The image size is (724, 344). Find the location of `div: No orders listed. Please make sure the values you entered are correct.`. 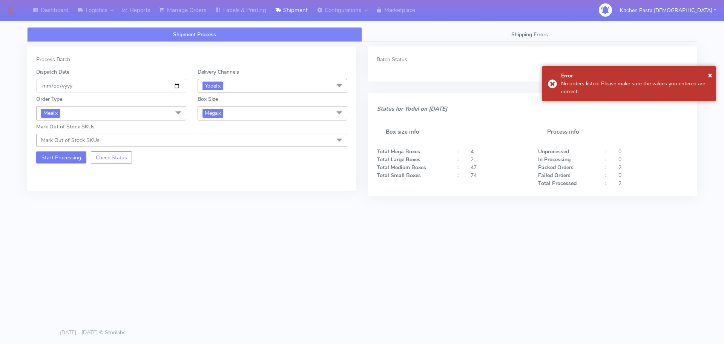

div: No orders listed. Please make sure the values you entered are correct. is located at coordinates (636, 88).